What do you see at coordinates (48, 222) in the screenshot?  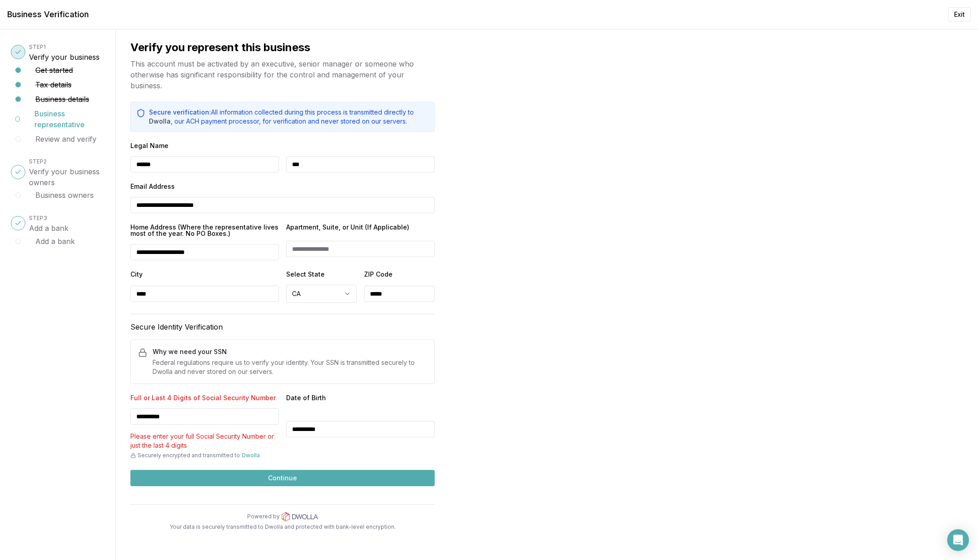 I see `button: STEP3Add a bank` at bounding box center [48, 222].